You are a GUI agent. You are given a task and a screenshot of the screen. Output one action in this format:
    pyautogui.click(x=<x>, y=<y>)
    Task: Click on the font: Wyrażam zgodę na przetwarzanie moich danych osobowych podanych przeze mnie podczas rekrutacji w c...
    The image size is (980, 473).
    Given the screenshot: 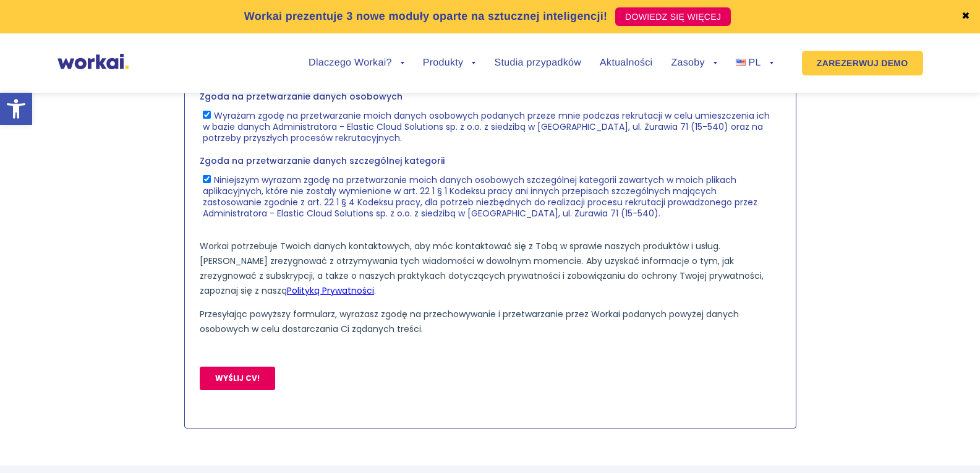 What is the action you would take?
    pyautogui.click(x=286, y=357)
    